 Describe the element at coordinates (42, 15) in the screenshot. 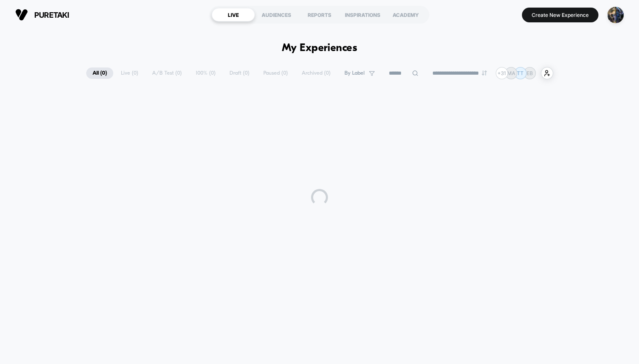

I see `button: puretaki` at that location.